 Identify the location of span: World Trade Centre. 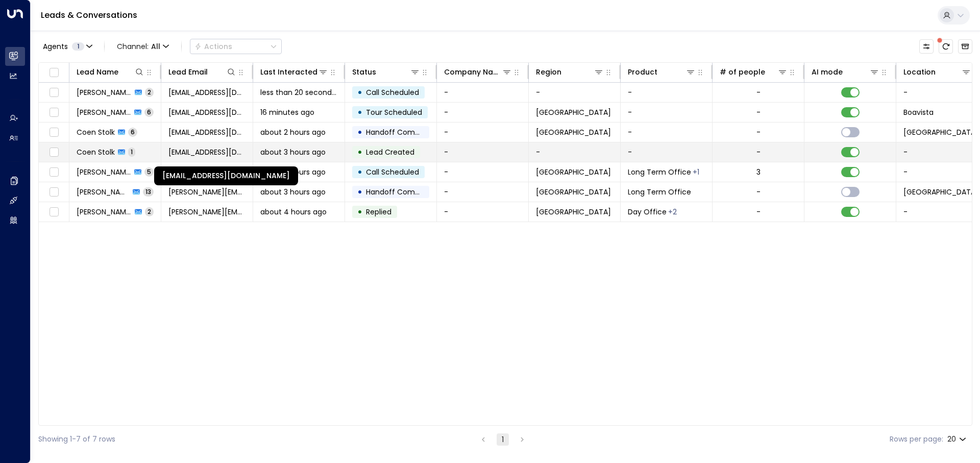
(941, 192).